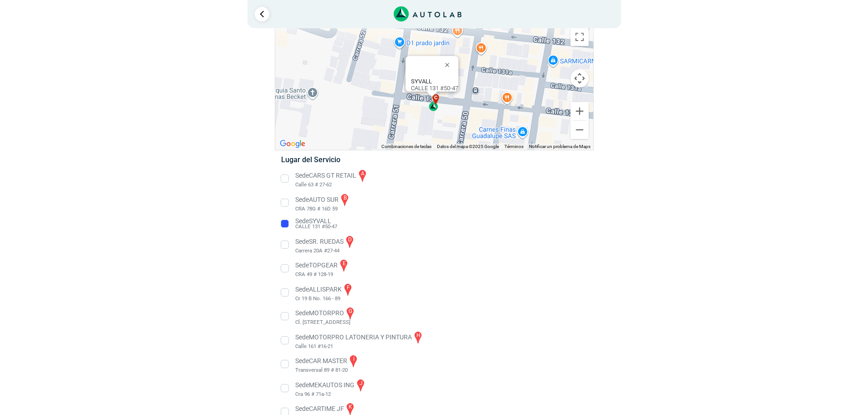 The width and height of the screenshot is (868, 415). Describe the element at coordinates (434, 85) in the screenshot. I see `div: CALLE 131 #50-47` at that location.